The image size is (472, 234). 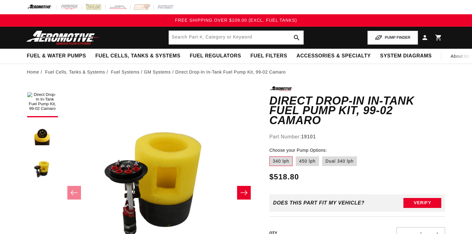 I want to click on span: FREE SHIPPING OVER $109.00 (EXCL. FUEL TANKS), so click(x=236, y=20).